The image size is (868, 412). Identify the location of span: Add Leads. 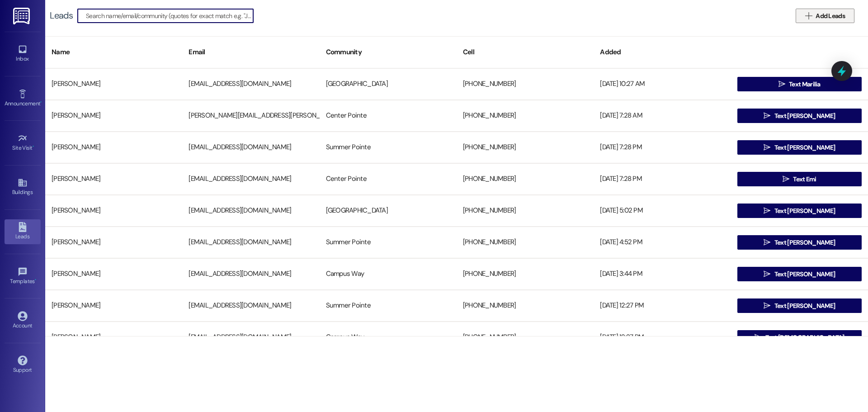
(830, 16).